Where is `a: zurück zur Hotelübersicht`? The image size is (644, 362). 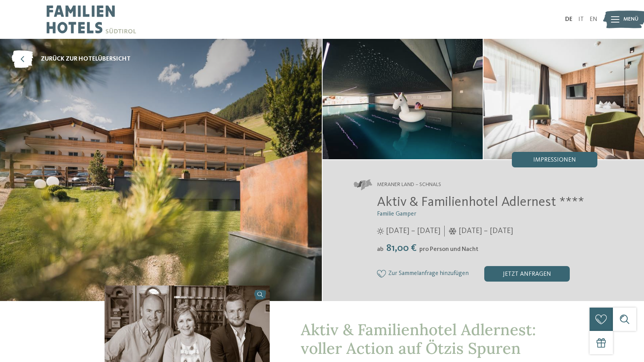
a: zurück zur Hotelübersicht is located at coordinates (71, 59).